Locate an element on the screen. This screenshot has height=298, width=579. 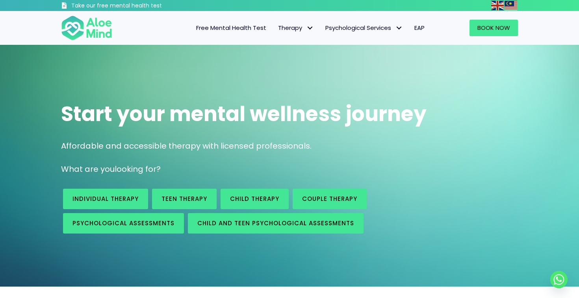
span: Book Now is located at coordinates (493, 28).